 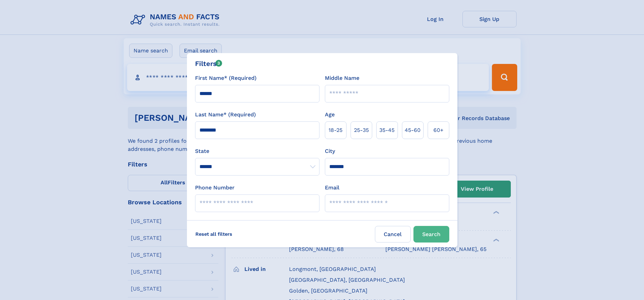 I want to click on span: 60+, so click(x=438, y=130).